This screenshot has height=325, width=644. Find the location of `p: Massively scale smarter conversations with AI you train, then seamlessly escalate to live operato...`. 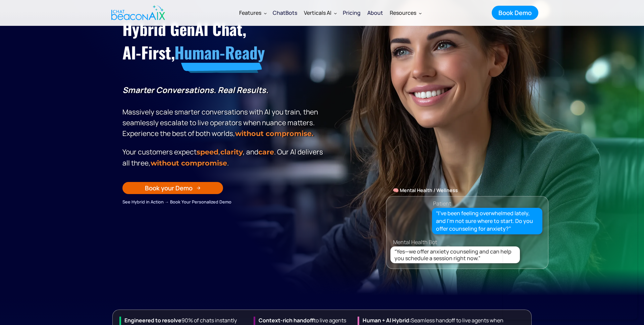

p: Massively scale smarter conversations with AI you train, then seamlessly escalate to live operato... is located at coordinates (224, 112).